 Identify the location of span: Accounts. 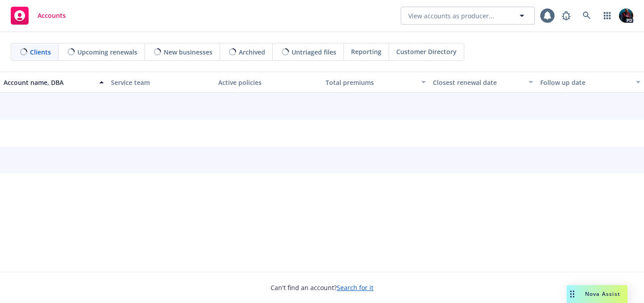
(51, 15).